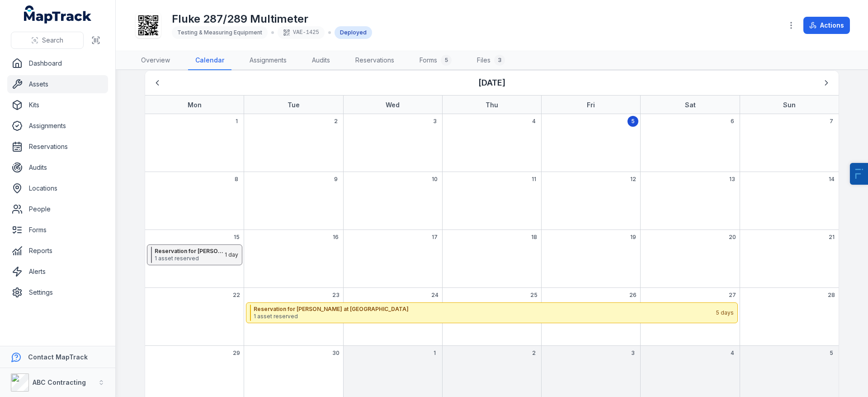 The height and width of the screenshot is (397, 868). Describe the element at coordinates (195, 105) in the screenshot. I see `strong: Mon` at that location.